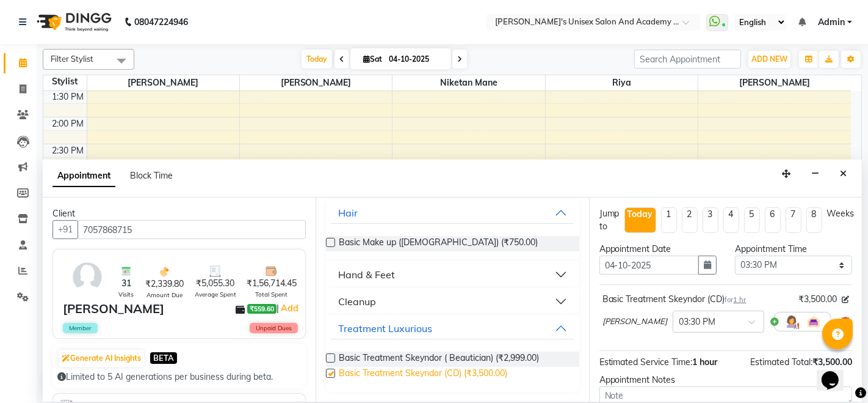  What do you see at coordinates (192, 229) in the screenshot?
I see `input: Search by Name/Mobile/Email/Code` at bounding box center [192, 229].